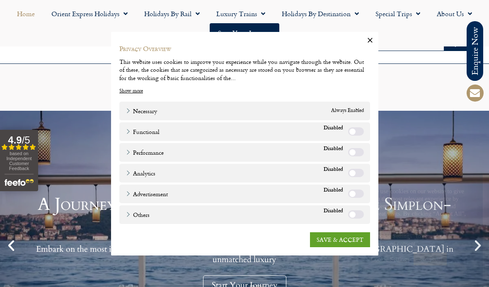 The image size is (489, 287). Describe the element at coordinates (140, 172) in the screenshot. I see `a: Analytics` at that location.